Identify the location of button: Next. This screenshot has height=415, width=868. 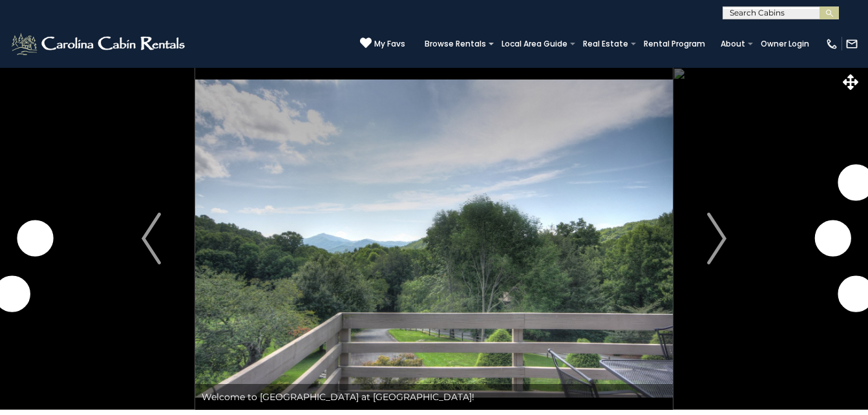
(717, 238).